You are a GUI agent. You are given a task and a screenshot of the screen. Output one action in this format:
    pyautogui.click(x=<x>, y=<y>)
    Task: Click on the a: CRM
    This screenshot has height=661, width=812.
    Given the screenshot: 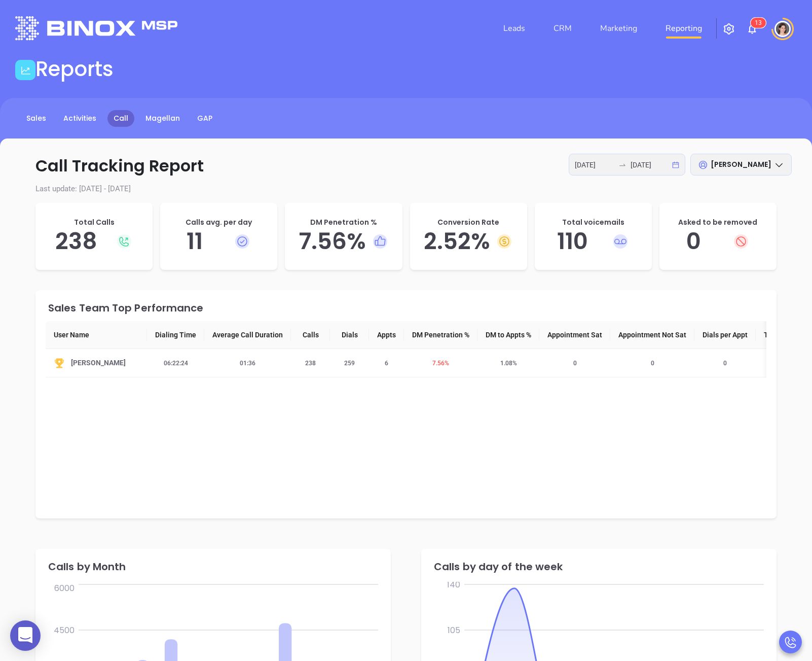 What is the action you would take?
    pyautogui.click(x=563, y=29)
    